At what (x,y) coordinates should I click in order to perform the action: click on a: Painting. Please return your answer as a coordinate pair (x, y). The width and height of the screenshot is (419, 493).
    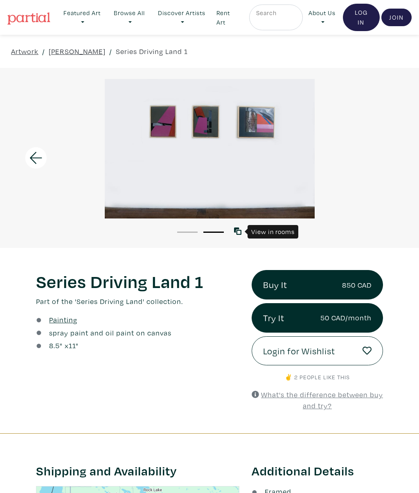
    Looking at the image, I should click on (63, 319).